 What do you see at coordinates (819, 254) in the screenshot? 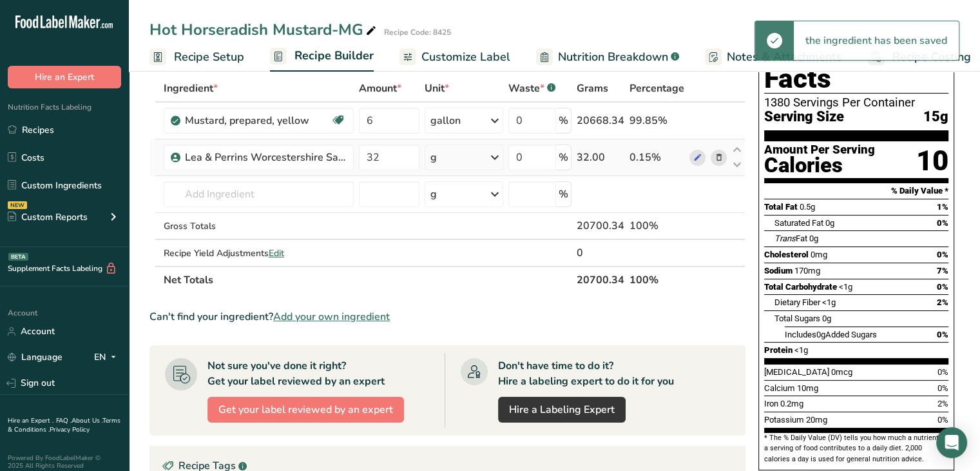
I see `span: 0mg` at bounding box center [819, 254].